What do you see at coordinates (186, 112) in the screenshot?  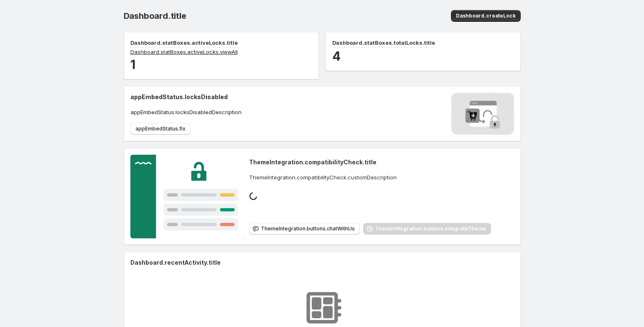 I see `p: appEmbedStatus.locksDisabledDescription` at bounding box center [186, 112].